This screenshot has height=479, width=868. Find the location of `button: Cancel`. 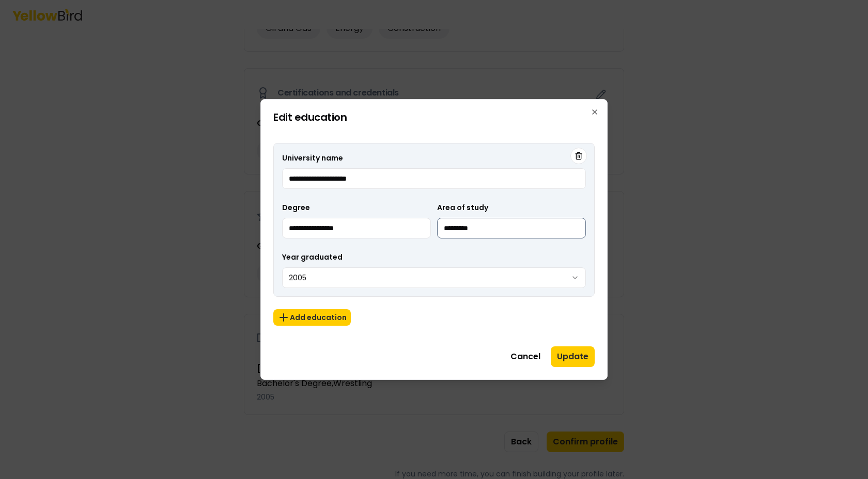

button: Cancel is located at coordinates (525, 357).